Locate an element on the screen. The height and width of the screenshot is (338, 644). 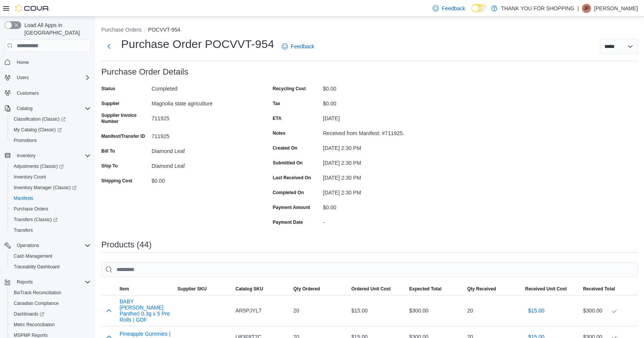
button: Manifests is located at coordinates (51, 198).